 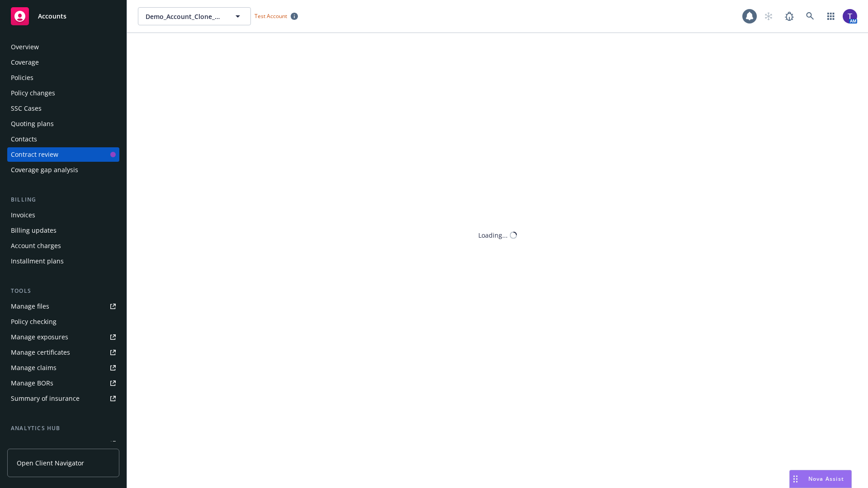 I want to click on a: Coverage gap analysis, so click(x=63, y=170).